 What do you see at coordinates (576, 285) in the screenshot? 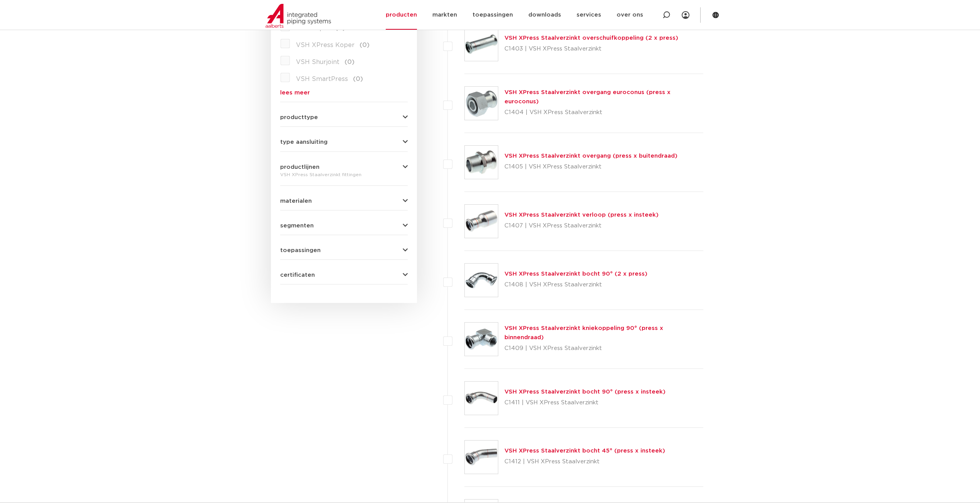
I see `p: C1408 | VSH XPress Staalverzinkt` at bounding box center [576, 285].